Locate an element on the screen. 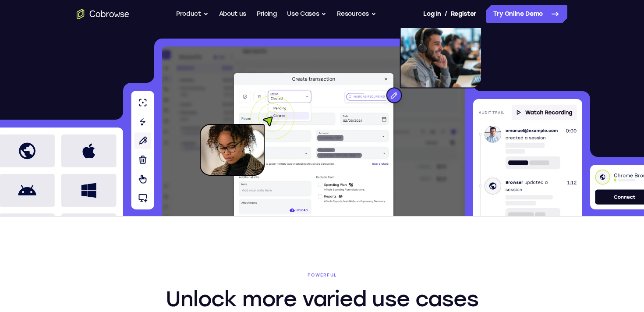 This screenshot has width=644, height=312. span: Powerful is located at coordinates (322, 275).